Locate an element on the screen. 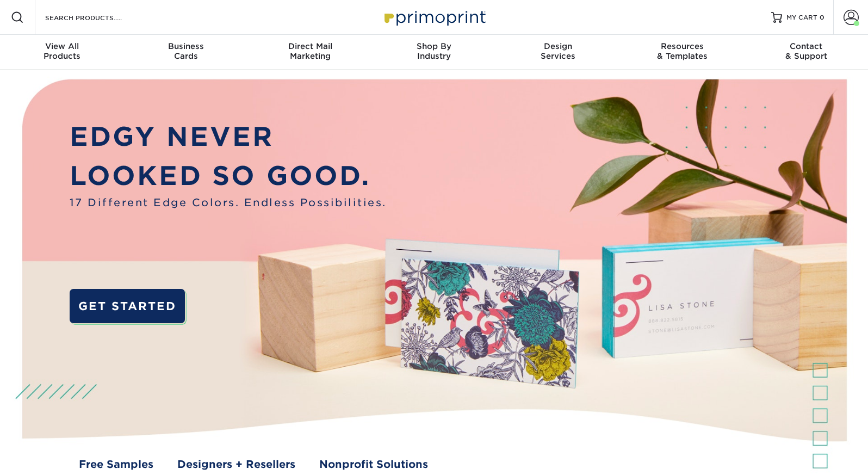  a: Shop ByIndustry is located at coordinates (434, 52).